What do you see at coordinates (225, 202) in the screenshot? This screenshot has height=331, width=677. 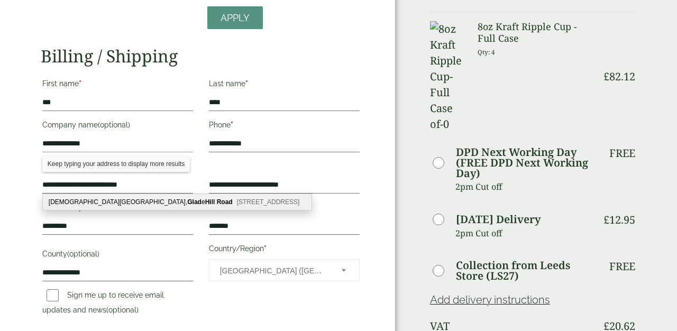 I see `b: Road` at bounding box center [225, 202].